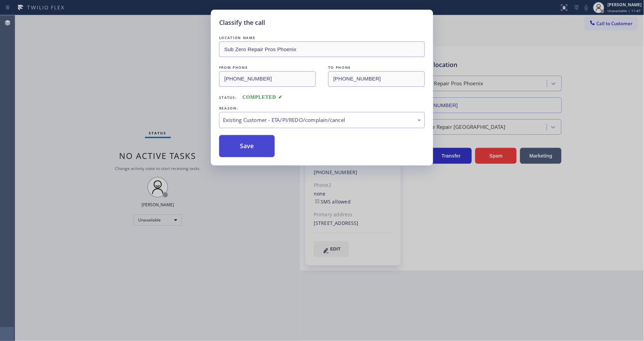 The image size is (644, 341). Describe the element at coordinates (247, 146) in the screenshot. I see `button: Save` at that location.